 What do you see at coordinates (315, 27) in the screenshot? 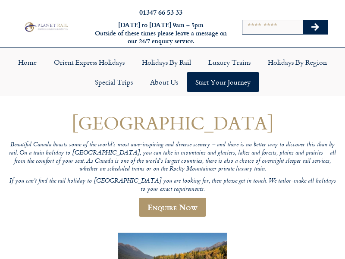
I see `button: Search` at bounding box center [315, 27].